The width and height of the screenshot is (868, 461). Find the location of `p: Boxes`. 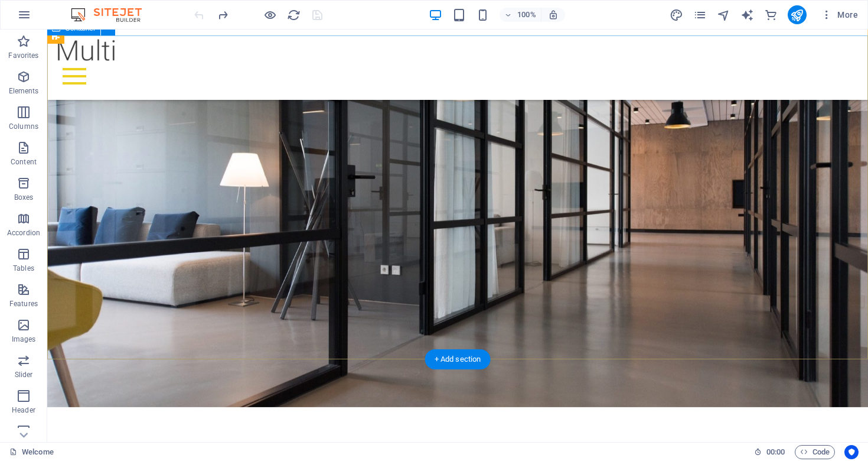

p: Boxes is located at coordinates (24, 197).